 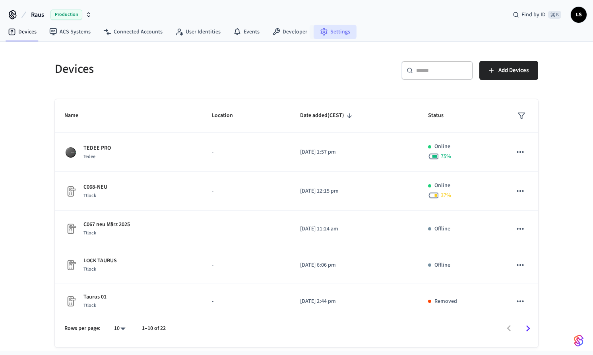 What do you see at coordinates (173, 69) in the screenshot?
I see `h5: Devices` at bounding box center [173, 69].